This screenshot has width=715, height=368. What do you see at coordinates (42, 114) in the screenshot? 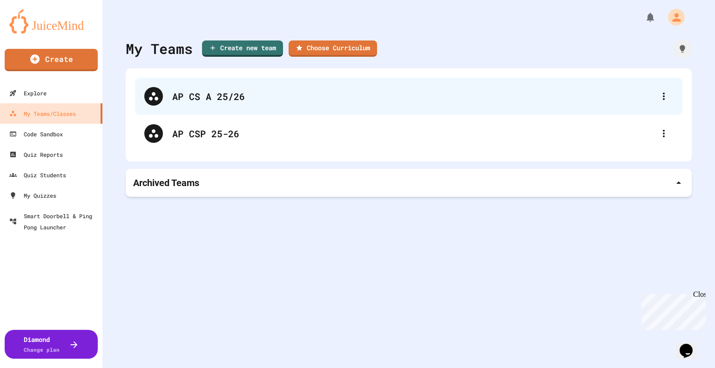
I see `div: My Teams/Classes` at bounding box center [42, 114].